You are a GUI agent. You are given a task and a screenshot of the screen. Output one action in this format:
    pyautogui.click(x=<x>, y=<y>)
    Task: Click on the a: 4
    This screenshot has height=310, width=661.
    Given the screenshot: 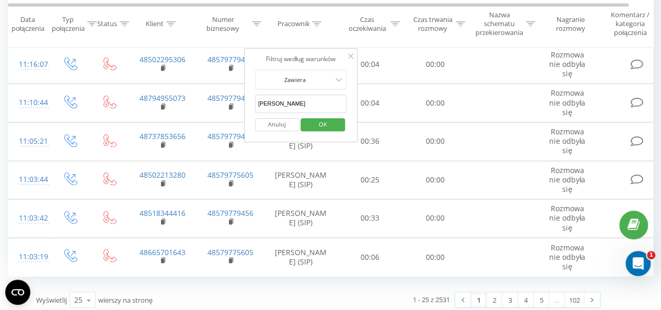 What is the action you would take?
    pyautogui.click(x=526, y=299)
    